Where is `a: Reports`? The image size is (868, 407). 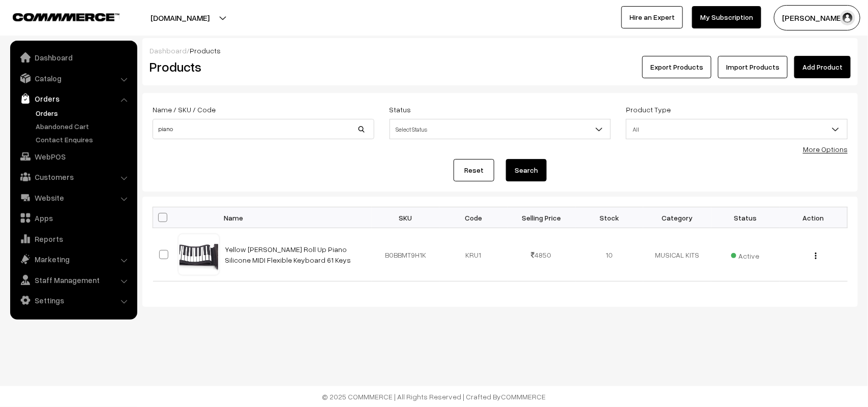 a: Reports is located at coordinates (73, 239).